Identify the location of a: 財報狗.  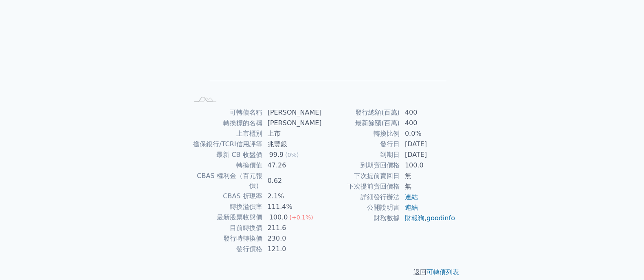
(415, 218).